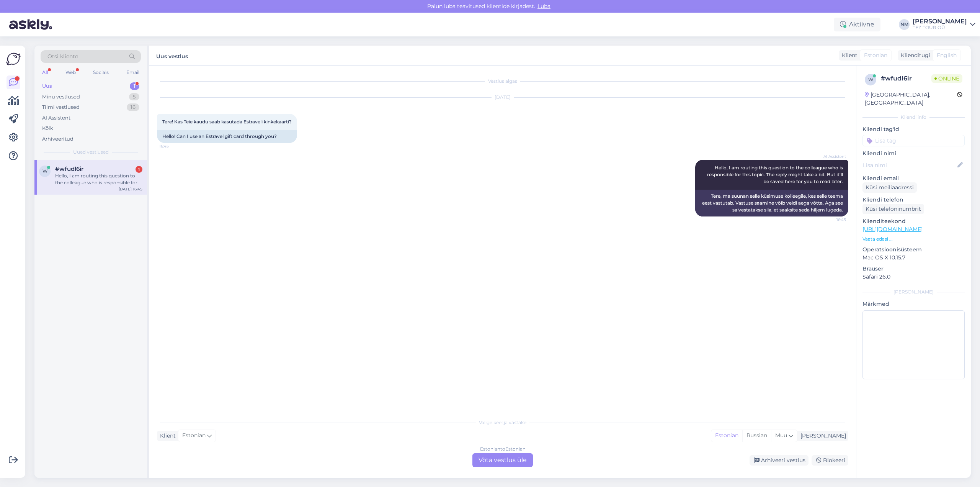  Describe the element at coordinates (13, 59) in the screenshot. I see `img: Askly Logo` at that location.